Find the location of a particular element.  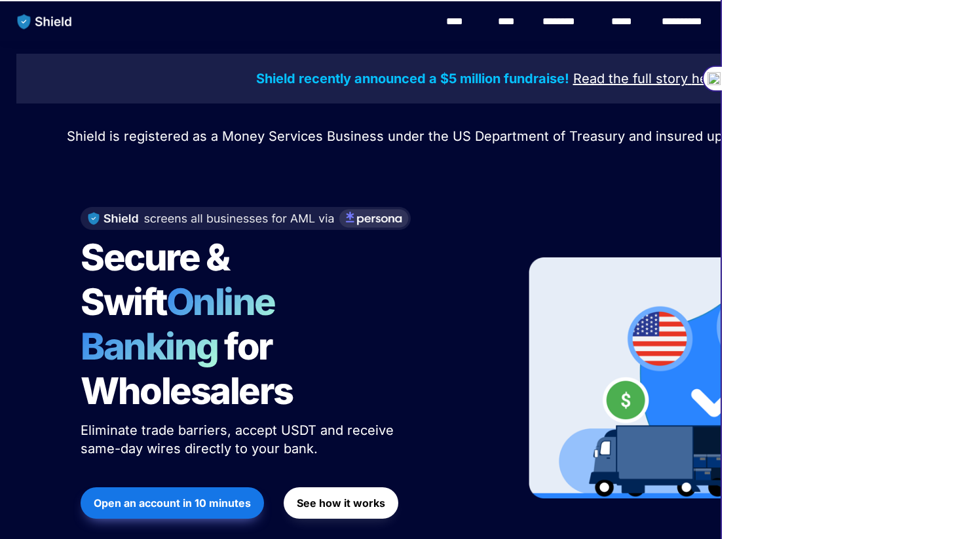

a: See how it works is located at coordinates (341, 503).